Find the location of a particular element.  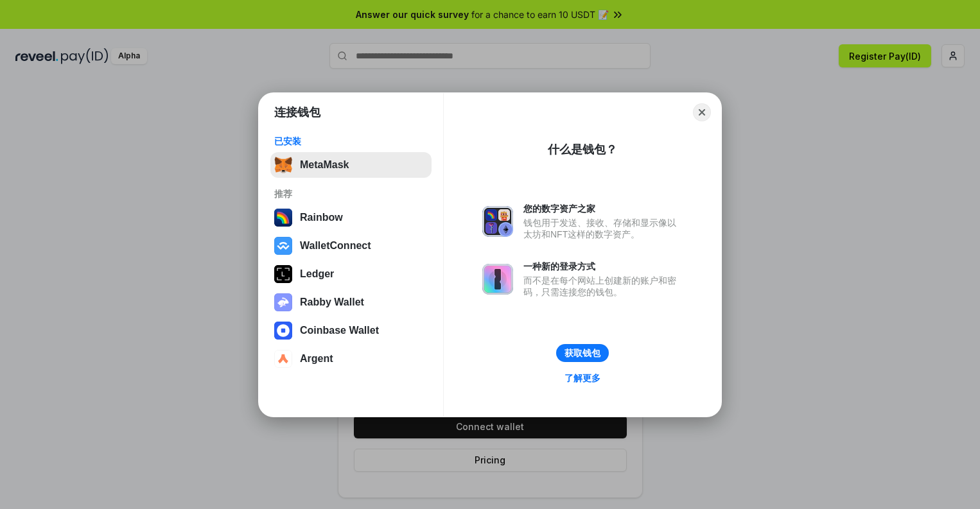

button: Rainbow is located at coordinates (351, 218).